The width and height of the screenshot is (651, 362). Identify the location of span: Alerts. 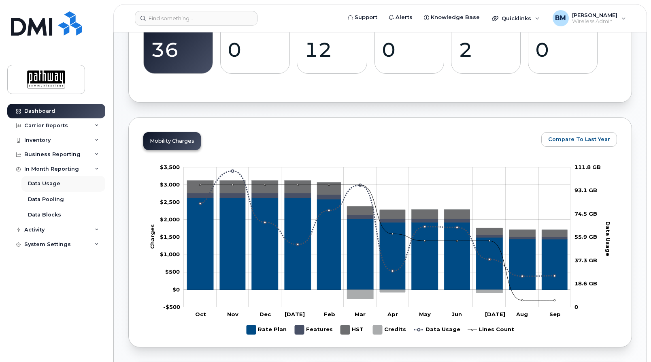
(404, 17).